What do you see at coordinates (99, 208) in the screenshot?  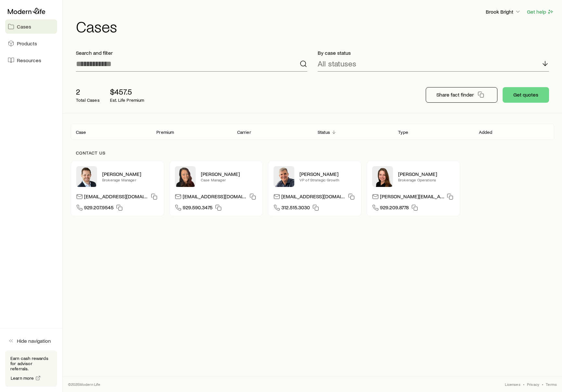 I see `span: 929.207.9545` at bounding box center [99, 208].